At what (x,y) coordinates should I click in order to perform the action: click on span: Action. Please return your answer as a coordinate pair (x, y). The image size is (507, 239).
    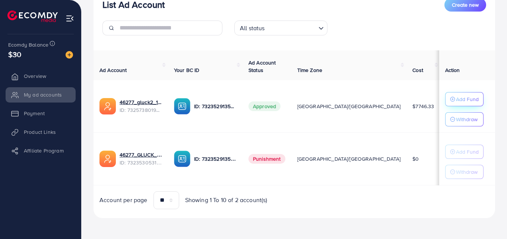
    Looking at the image, I should click on (453, 70).